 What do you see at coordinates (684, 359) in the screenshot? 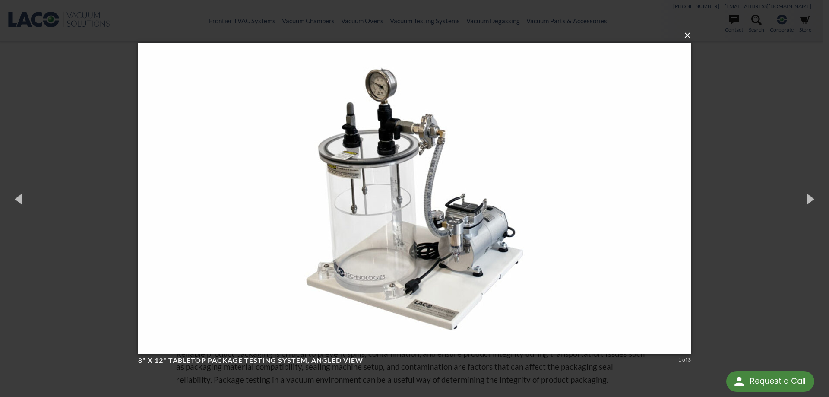
I see `div: 1 of 3` at bounding box center [684, 359].